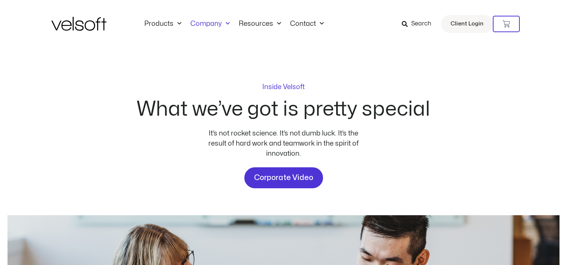 This screenshot has width=567, height=265. I want to click on span: Client Login, so click(467, 24).